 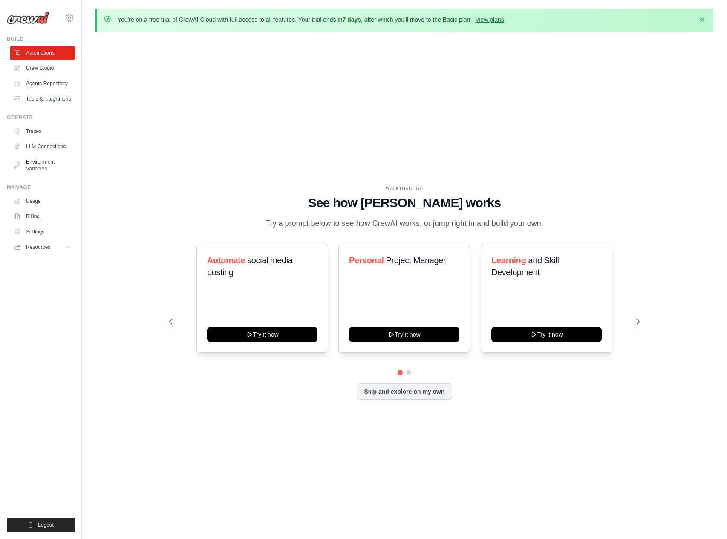 What do you see at coordinates (226, 260) in the screenshot?
I see `span: Automate` at bounding box center [226, 260].